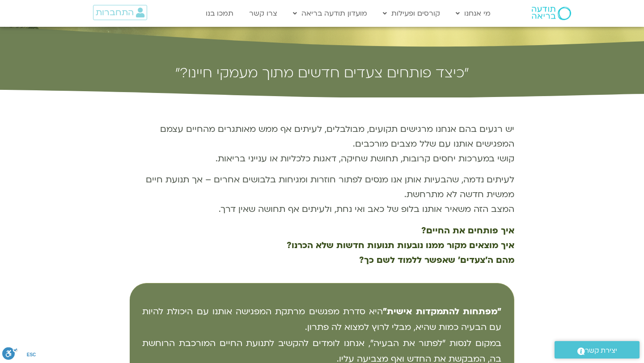 This screenshot has height=363, width=644. I want to click on a: תמכו בנו, so click(219, 13).